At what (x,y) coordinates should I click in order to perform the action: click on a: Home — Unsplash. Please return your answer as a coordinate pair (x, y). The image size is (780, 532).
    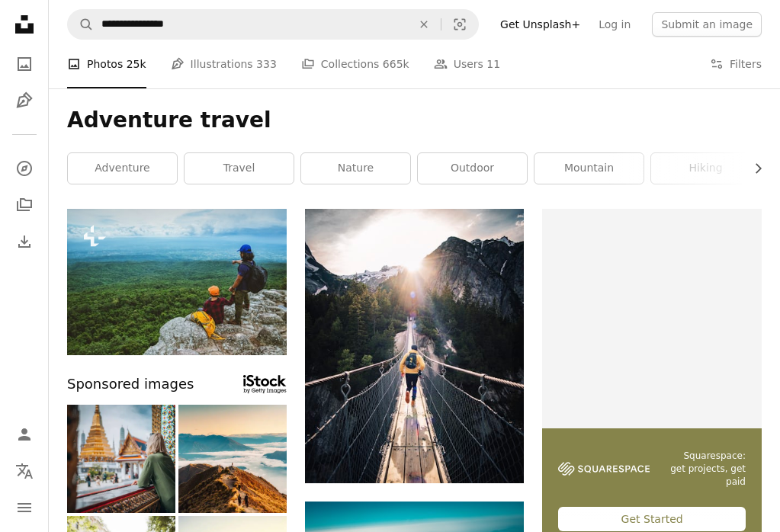
    Looking at the image, I should click on (25, 26).